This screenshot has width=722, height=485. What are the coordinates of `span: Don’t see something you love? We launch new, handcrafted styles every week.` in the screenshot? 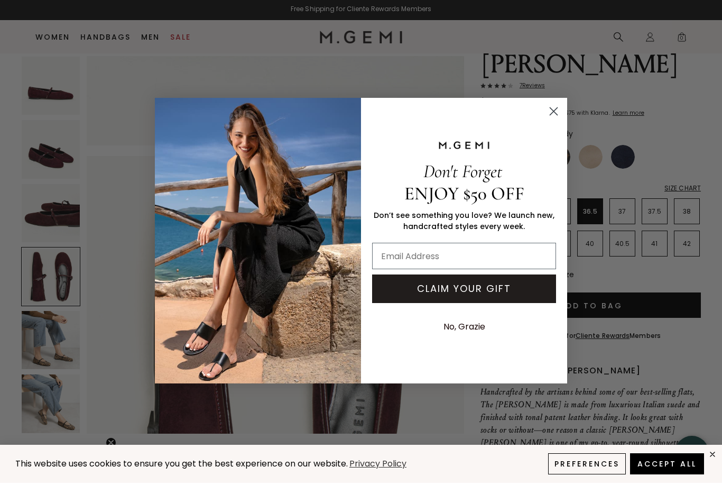 It's located at (464, 223).